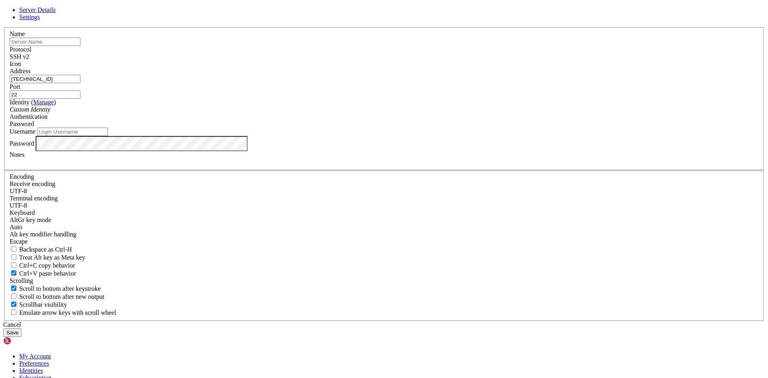 The width and height of the screenshot is (768, 378). I want to click on label: Controls how the Alt key is handled. Escape: Send an ESC prefix. 8-Bit: Add 128 to the typed char..., so click(43, 234).